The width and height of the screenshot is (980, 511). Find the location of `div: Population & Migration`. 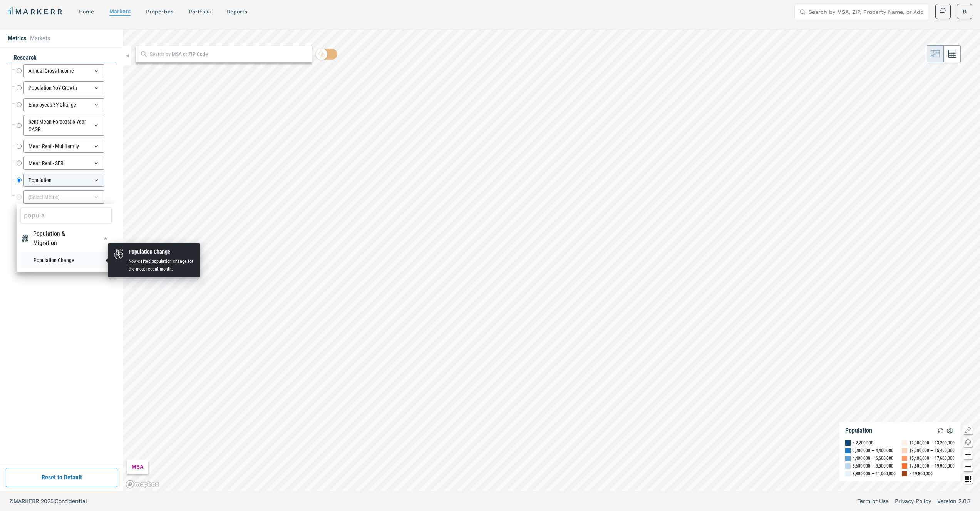

div: Population & Migration is located at coordinates (61, 238).